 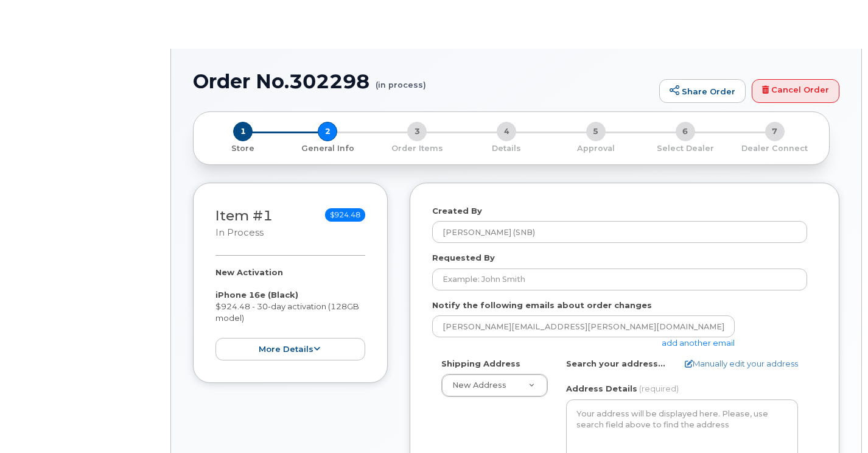 I want to click on label: Address Details, so click(x=601, y=388).